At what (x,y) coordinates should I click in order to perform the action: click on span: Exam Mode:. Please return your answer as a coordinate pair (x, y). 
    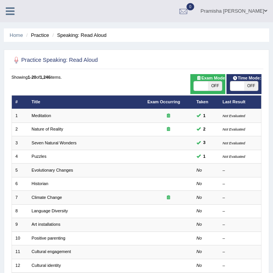
    Looking at the image, I should click on (211, 78).